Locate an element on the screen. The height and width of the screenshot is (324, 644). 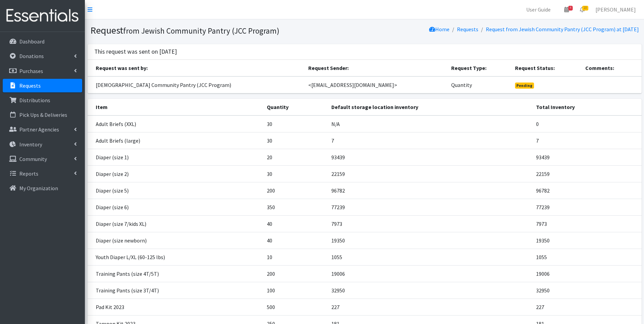
th: Total Inventory is located at coordinates (586, 107).